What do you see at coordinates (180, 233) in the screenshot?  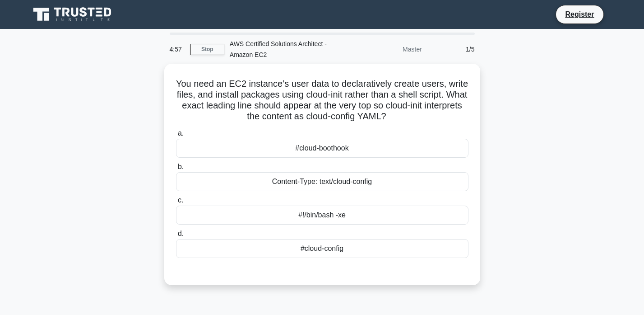 I see `span: d.` at bounding box center [180, 233].